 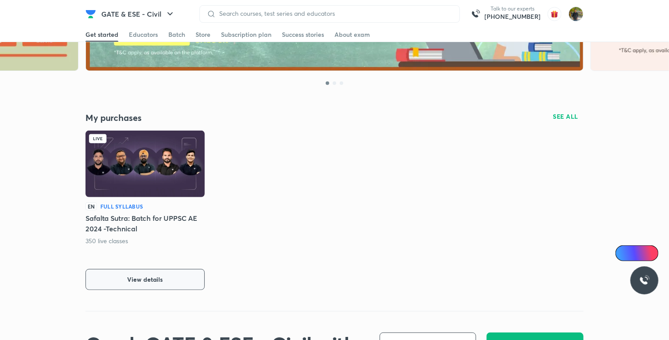 I want to click on div: About exam, so click(x=352, y=35).